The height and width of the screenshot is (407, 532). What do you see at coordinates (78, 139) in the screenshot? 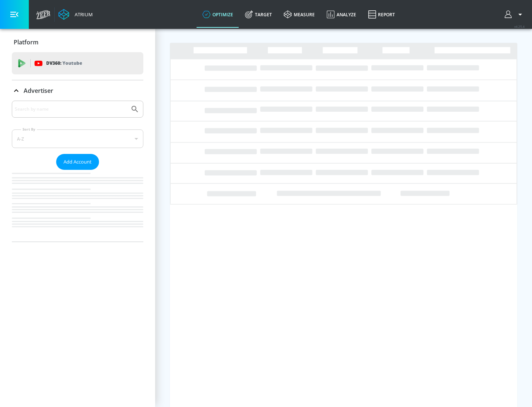
I see `div: A-Z` at bounding box center [78, 139].